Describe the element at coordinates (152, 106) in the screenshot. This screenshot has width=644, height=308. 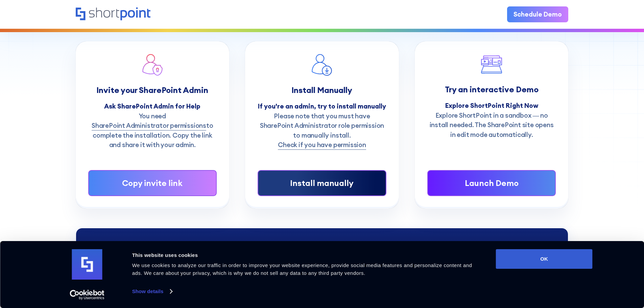
I see `strong: Ask SharePoint Admin for Help` at that location.